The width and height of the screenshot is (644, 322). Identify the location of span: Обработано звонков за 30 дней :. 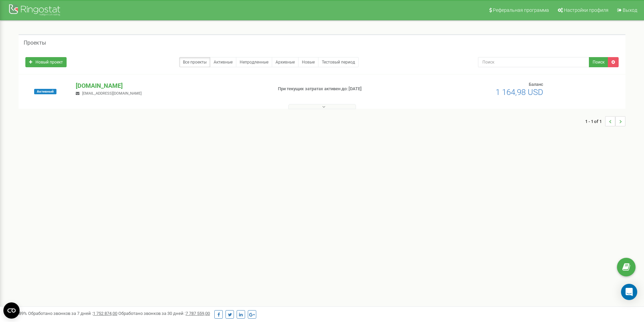
(164, 313).